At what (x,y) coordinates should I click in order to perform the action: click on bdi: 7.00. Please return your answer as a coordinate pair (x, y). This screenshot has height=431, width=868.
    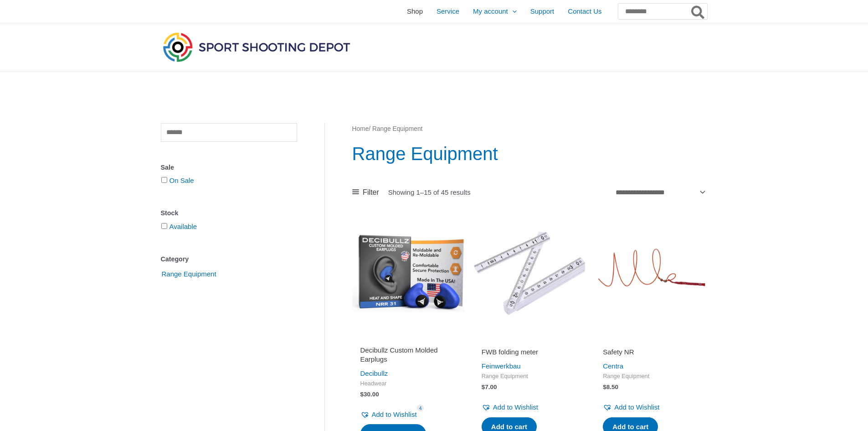
    Looking at the image, I should click on (490, 387).